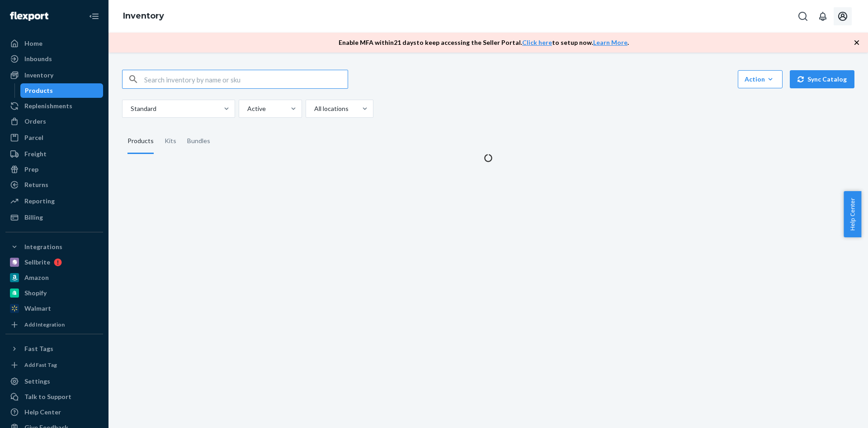 The height and width of the screenshot is (428, 868). I want to click on input: Search inventory by name or sku, so click(246, 79).